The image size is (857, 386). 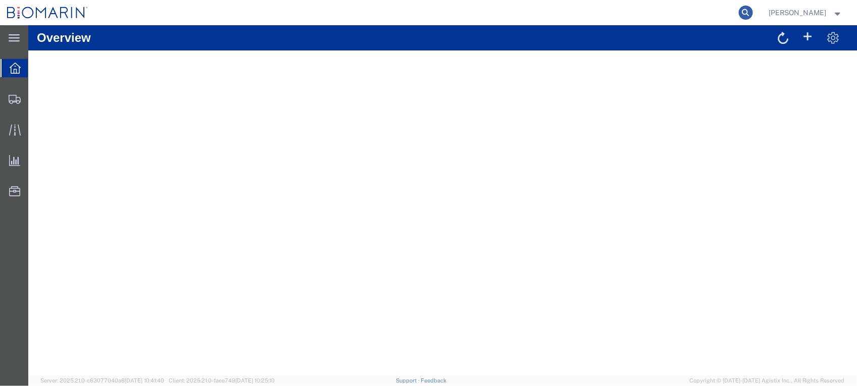 What do you see at coordinates (434, 381) in the screenshot?
I see `a: Feedback` at bounding box center [434, 381].